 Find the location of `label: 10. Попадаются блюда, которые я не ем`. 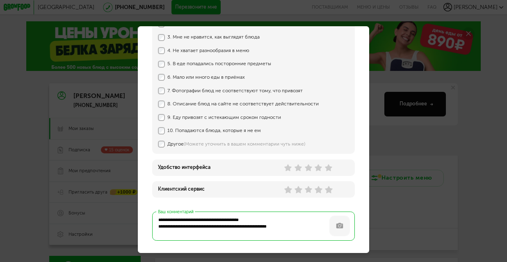

label: 10. Попадаются блюда, которые я не ем is located at coordinates (250, 131).